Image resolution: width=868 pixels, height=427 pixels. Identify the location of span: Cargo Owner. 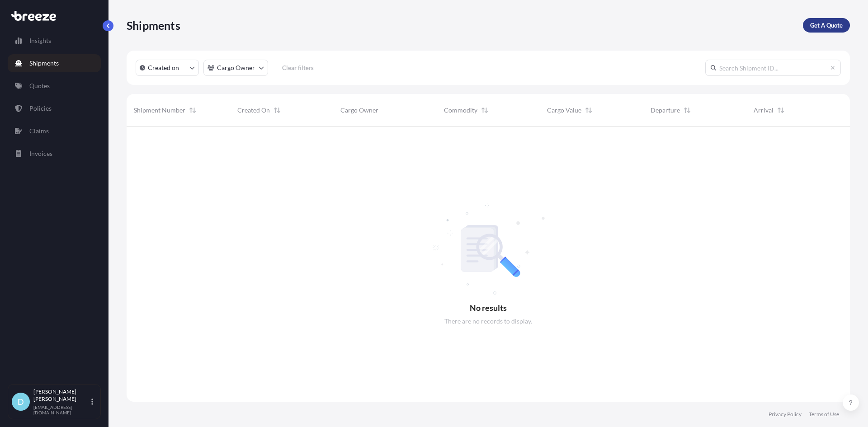
(360, 110).